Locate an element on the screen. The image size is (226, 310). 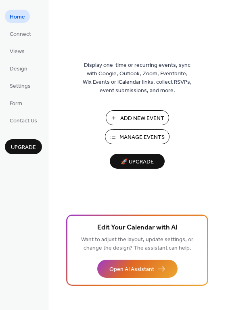
span: Manage Events is located at coordinates (142, 137).